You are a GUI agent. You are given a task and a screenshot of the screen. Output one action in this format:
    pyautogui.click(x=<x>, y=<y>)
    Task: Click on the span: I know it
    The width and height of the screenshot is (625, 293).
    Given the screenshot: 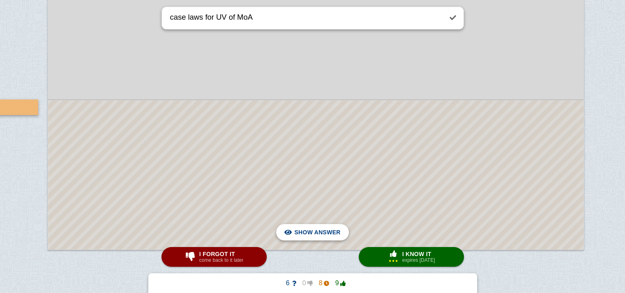 What is the action you would take?
    pyautogui.click(x=419, y=254)
    